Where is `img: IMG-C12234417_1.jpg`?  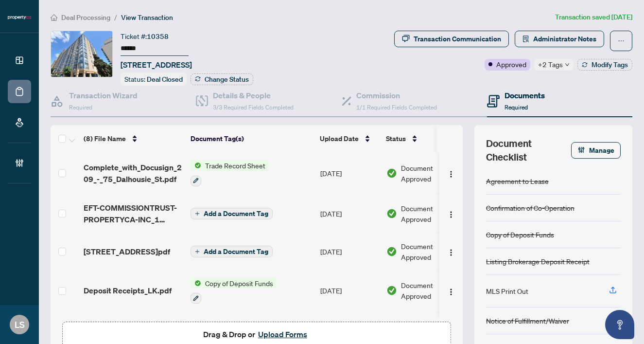 img: IMG-C12234417_1.jpg is located at coordinates (82, 54).